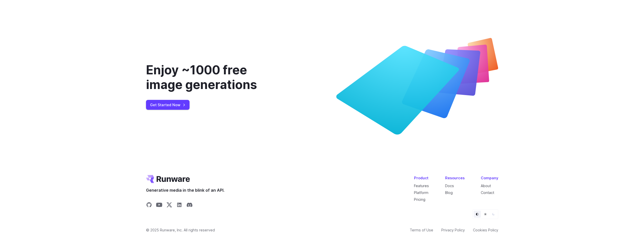 The width and height of the screenshot is (644, 241). Describe the element at coordinates (485, 215) in the screenshot. I see `button: Light` at that location.